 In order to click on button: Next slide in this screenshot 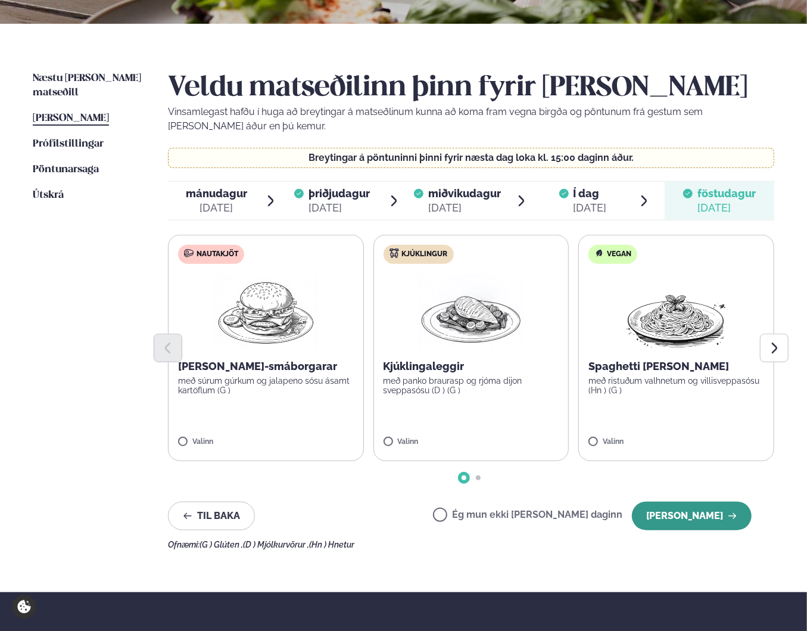, I will do `click(774, 348)`.